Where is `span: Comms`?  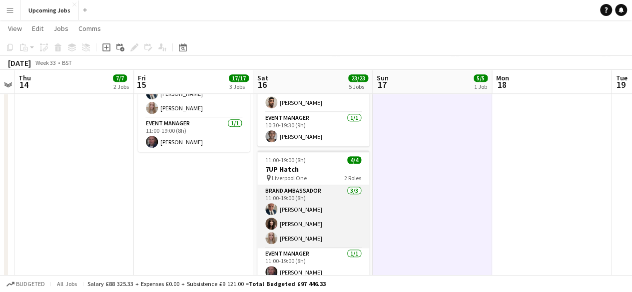 span: Comms is located at coordinates (89, 28).